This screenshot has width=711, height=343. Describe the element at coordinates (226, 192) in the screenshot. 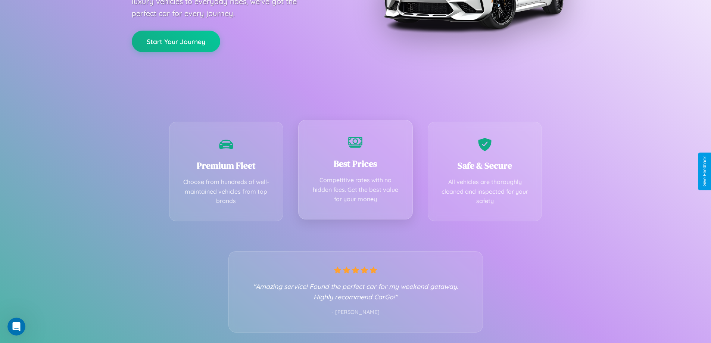

I see `p: Choose from hundreds of well-maintained vehicles from top brands` at that location.